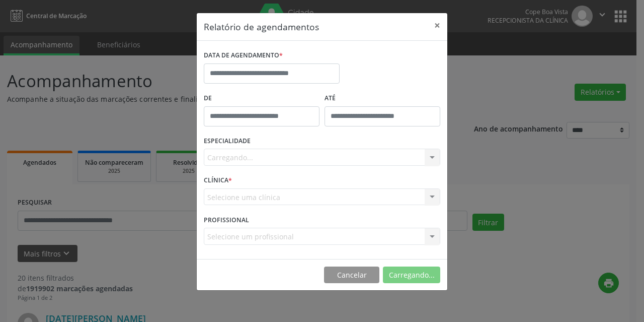 Image resolution: width=644 pixels, height=322 pixels. What do you see at coordinates (382, 98) in the screenshot?
I see `label: ATÉ` at bounding box center [382, 98].